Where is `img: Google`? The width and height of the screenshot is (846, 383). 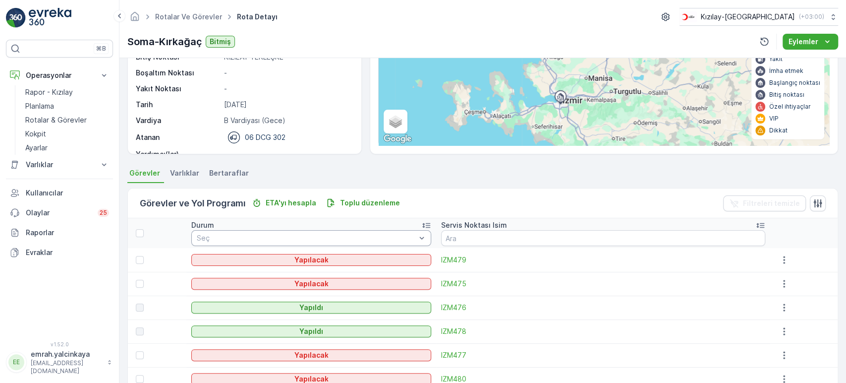 img: Google is located at coordinates (398, 139).